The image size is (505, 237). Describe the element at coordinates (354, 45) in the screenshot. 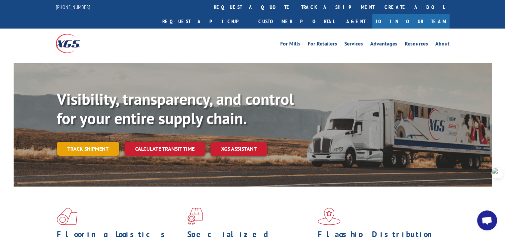

I see `a: Services` at that location.